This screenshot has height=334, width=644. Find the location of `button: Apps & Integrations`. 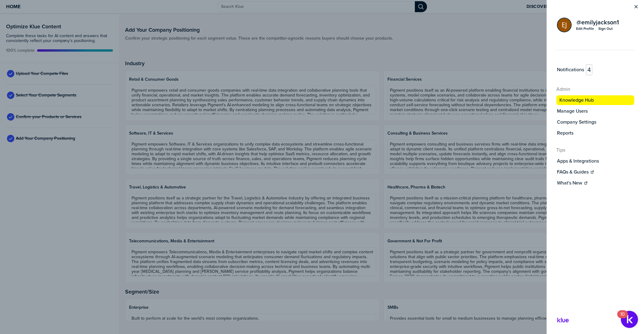

button: Apps & Integrations is located at coordinates (595, 161).